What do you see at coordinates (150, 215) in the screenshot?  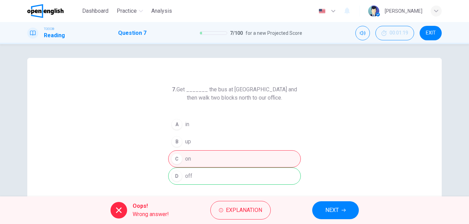 I see `span: Wrong answer!` at bounding box center [150, 215].